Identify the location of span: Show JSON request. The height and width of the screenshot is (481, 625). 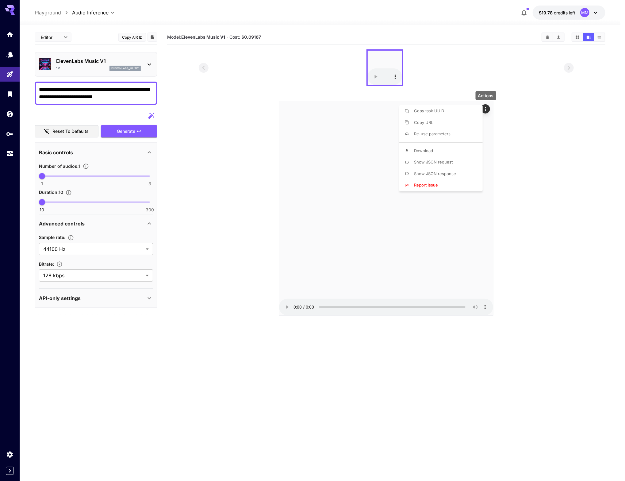
(434, 162).